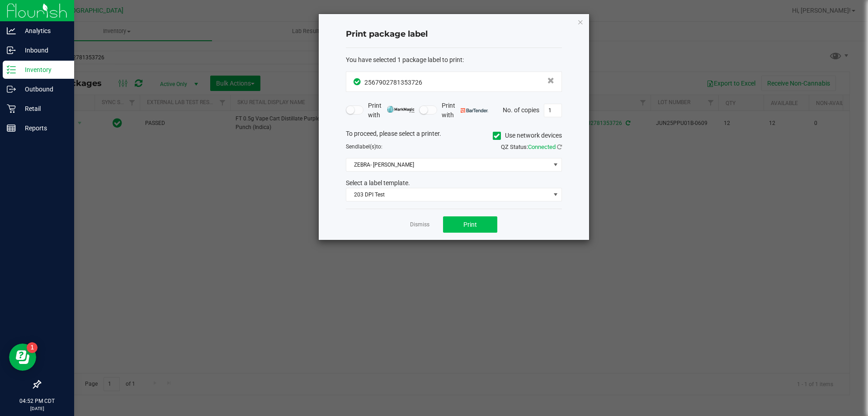 This screenshot has height=416, width=868. I want to click on a: Dismiss, so click(420, 224).